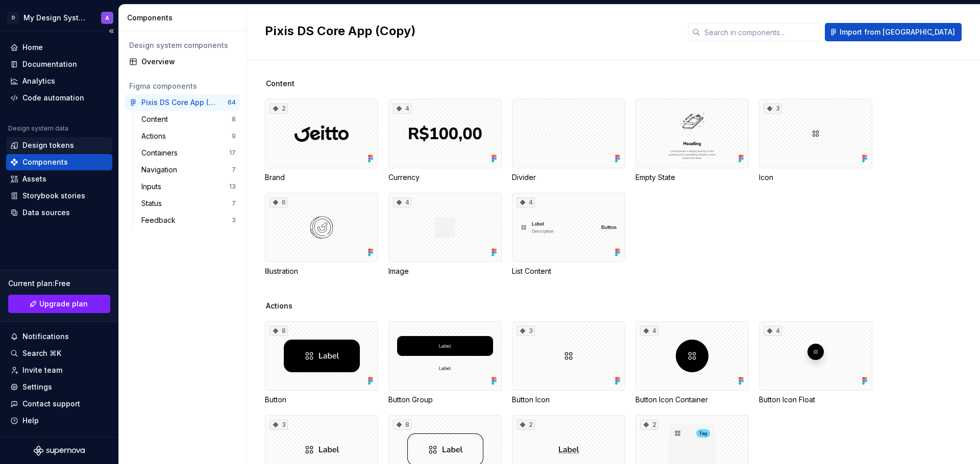 This screenshot has height=464, width=980. Describe the element at coordinates (188, 204) in the screenshot. I see `a: Status7` at that location.